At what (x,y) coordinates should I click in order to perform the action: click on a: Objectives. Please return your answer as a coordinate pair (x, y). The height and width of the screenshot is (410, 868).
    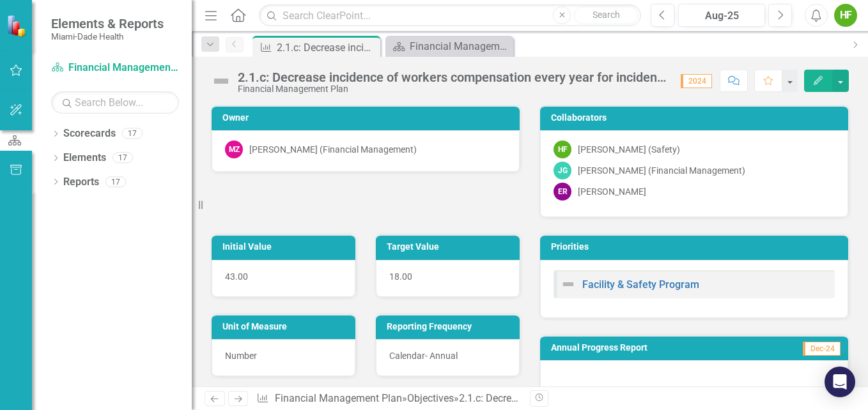
    Looking at the image, I should click on (430, 398).